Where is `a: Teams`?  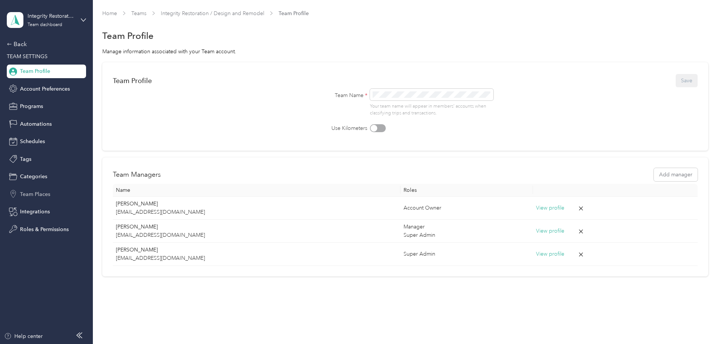
a: Teams is located at coordinates (139, 13).